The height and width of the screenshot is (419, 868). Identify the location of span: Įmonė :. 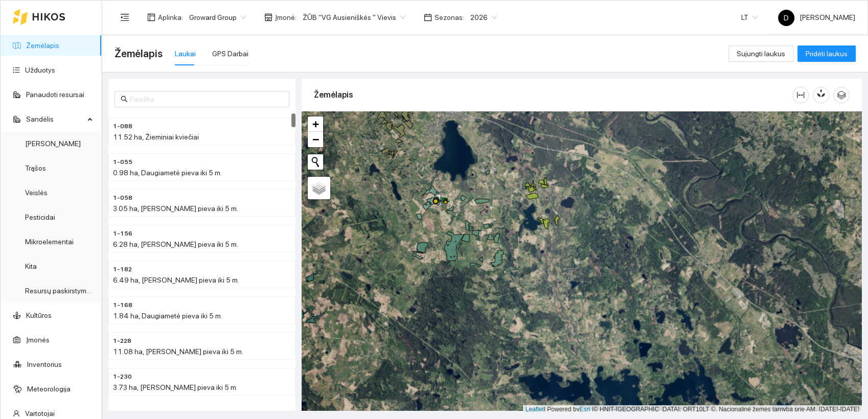
(286, 17).